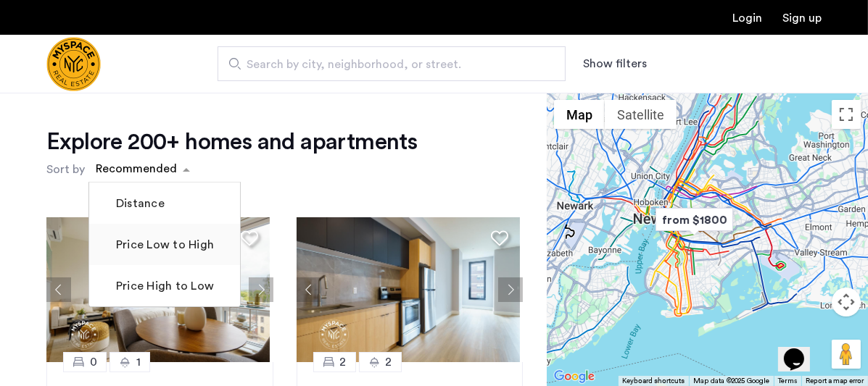  Describe the element at coordinates (139, 363) in the screenshot. I see `span: 1` at that location.